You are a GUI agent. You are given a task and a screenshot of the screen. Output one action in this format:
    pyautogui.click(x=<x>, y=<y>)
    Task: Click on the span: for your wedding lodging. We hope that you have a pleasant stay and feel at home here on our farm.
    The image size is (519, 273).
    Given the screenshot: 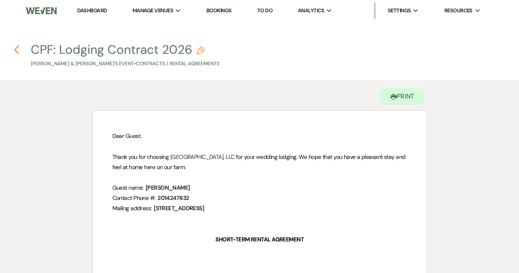 What is the action you would take?
    pyautogui.click(x=260, y=162)
    